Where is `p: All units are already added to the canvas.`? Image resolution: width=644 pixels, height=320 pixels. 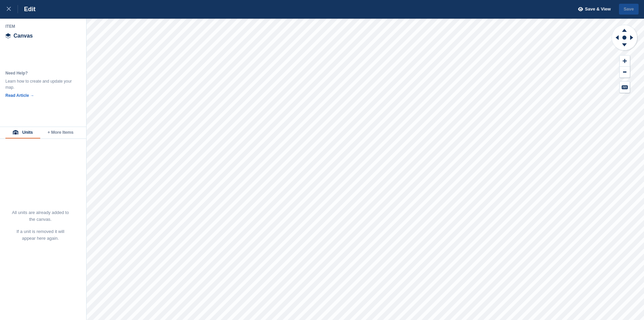 p: All units are already added to the canvas. is located at coordinates (41, 216).